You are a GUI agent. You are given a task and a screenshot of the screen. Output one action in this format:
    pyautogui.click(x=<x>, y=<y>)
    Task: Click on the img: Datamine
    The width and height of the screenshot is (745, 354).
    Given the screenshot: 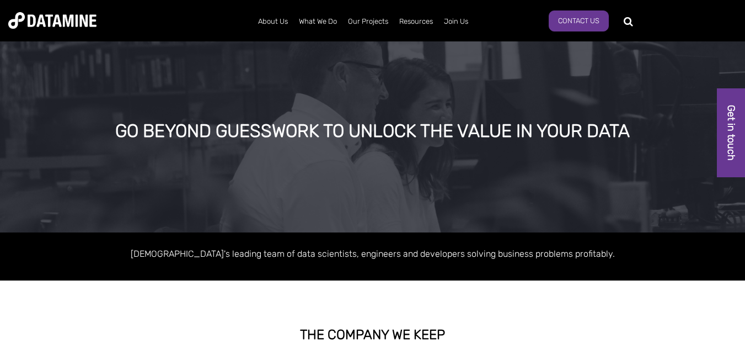 What is the action you would take?
    pyautogui.click(x=52, y=20)
    